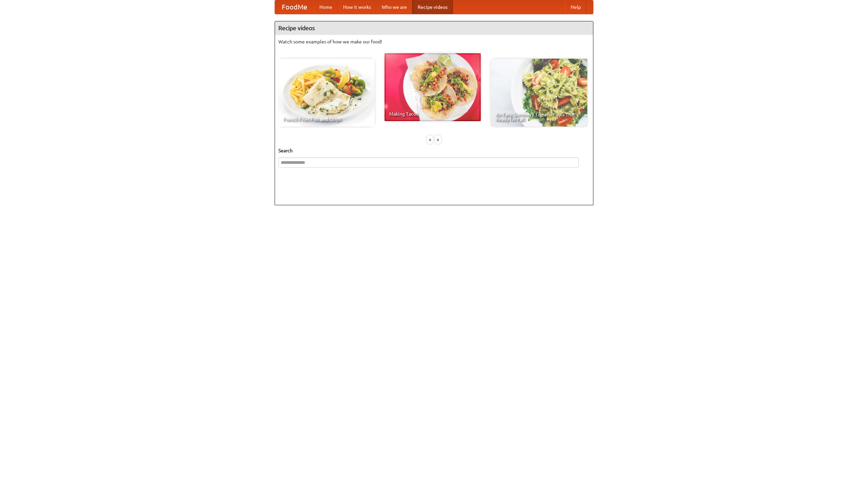  What do you see at coordinates (539, 92) in the screenshot?
I see `a: An Easy, Summery Tomato Pasta That's Ready for Fall` at bounding box center [539, 92].